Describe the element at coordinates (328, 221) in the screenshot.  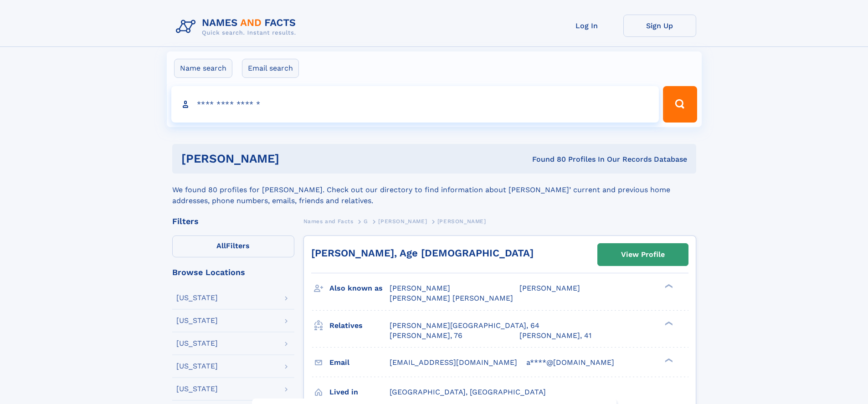
I see `a: Names and Facts` at that location.